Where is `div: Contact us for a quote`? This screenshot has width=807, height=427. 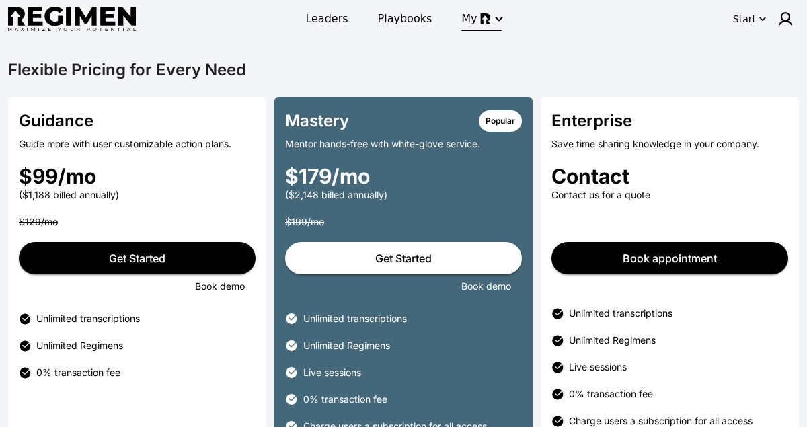
div: Contact us for a quote is located at coordinates (670, 195).